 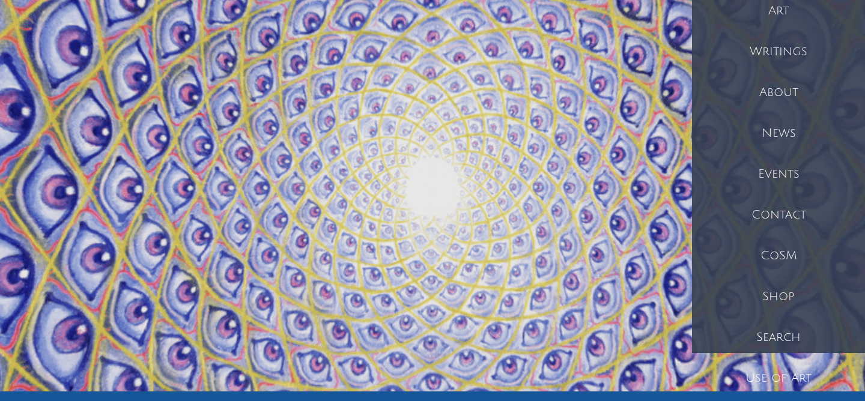 I want to click on div: News, so click(x=778, y=133).